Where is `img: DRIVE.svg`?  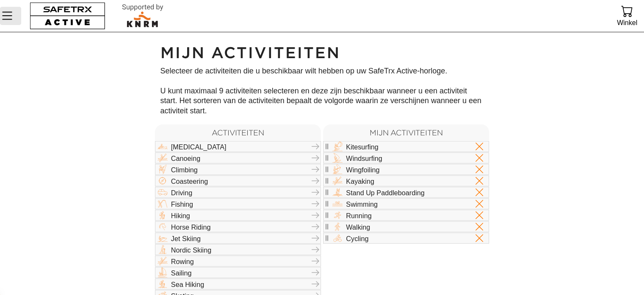
img: DRIVE.svg is located at coordinates (163, 192).